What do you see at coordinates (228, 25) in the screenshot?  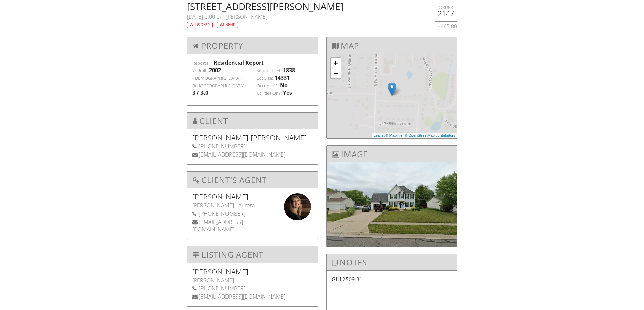 I see `div: Unpaid` at bounding box center [228, 25].